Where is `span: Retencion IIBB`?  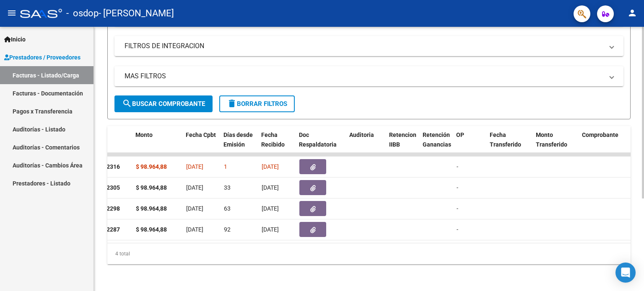 span: Retencion IIBB is located at coordinates (402, 139).